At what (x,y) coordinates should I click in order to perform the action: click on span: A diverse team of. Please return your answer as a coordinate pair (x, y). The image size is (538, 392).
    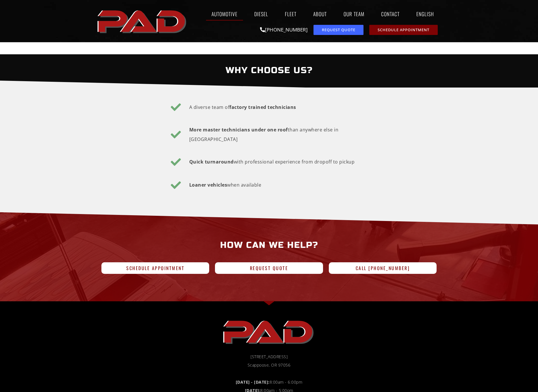
    Looking at the image, I should click on (241, 107).